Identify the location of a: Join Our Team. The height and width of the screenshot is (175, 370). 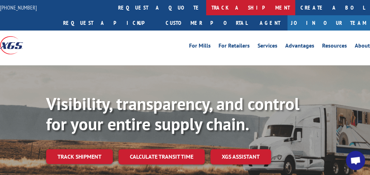
(329, 23).